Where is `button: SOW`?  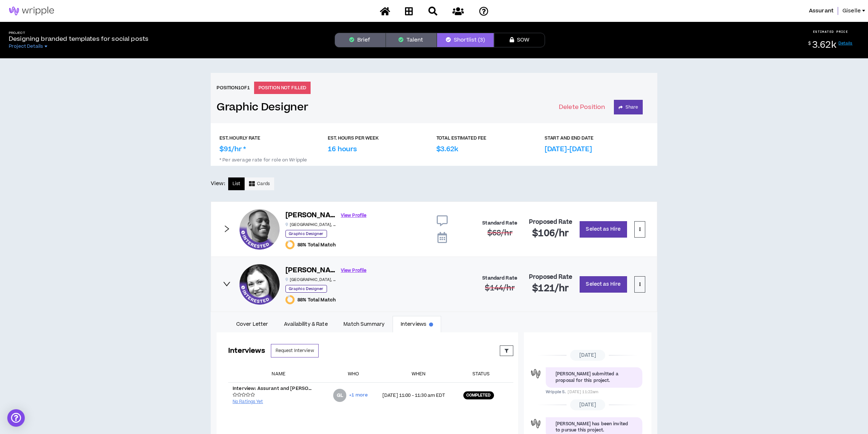 button: SOW is located at coordinates (520, 40).